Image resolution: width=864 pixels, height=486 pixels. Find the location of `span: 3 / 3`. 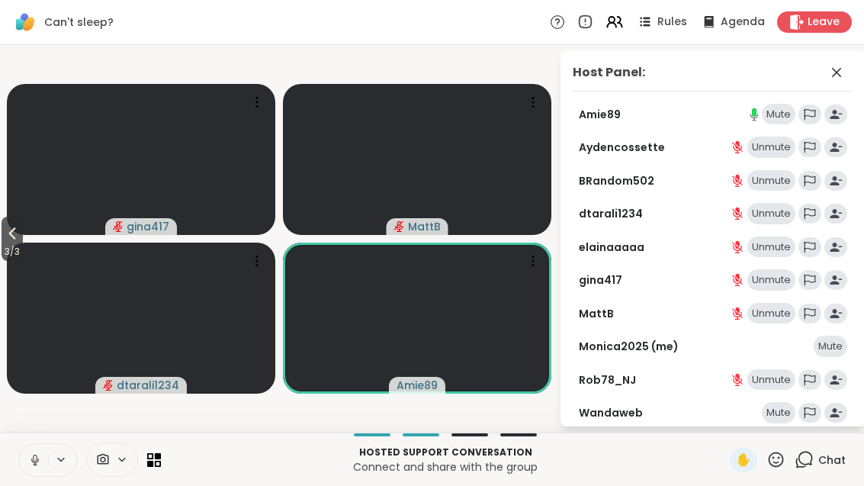

span: 3 / 3 is located at coordinates (12, 252).